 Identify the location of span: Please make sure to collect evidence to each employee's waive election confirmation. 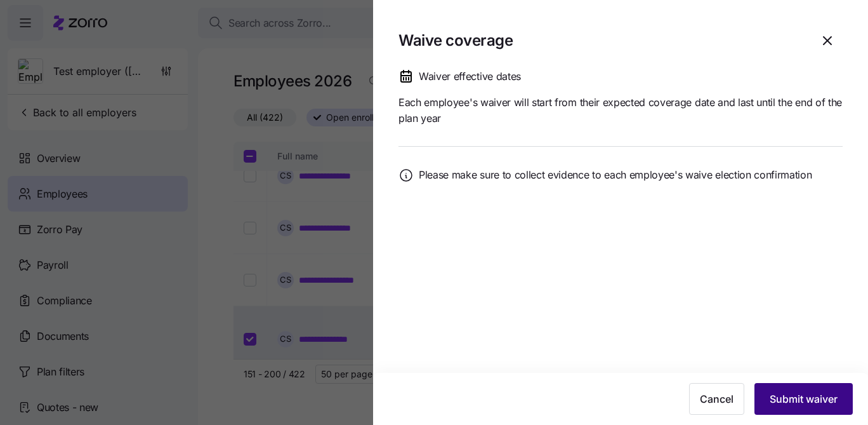
(615, 175).